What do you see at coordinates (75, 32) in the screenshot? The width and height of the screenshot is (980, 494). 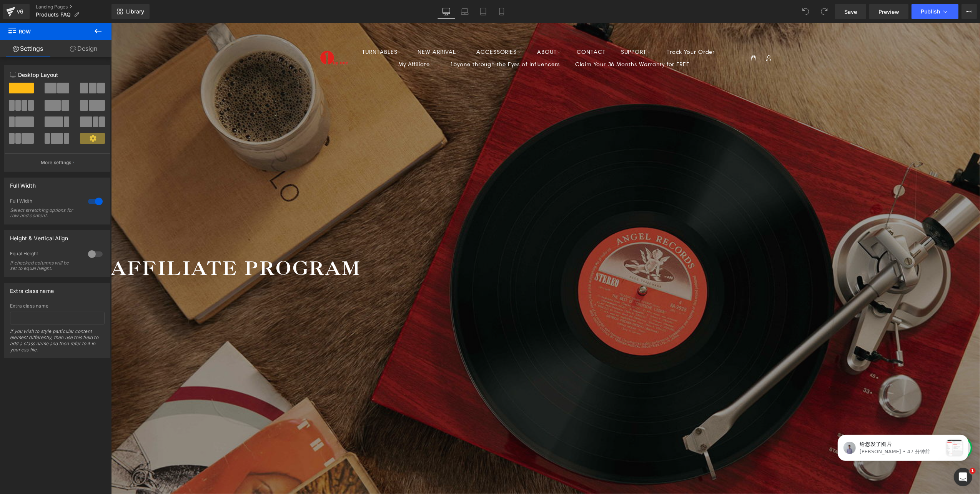 I see `p: Message from Brad, sent 47 分钟前` at bounding box center [75, 32].